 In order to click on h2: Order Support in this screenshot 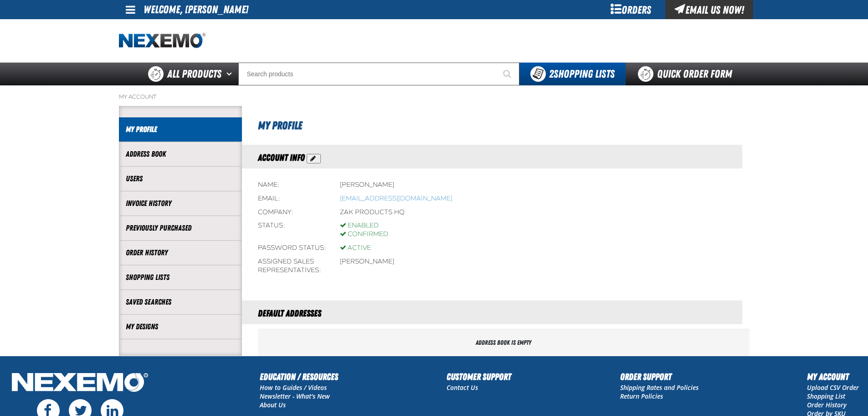, I will do `click(659, 376)`.